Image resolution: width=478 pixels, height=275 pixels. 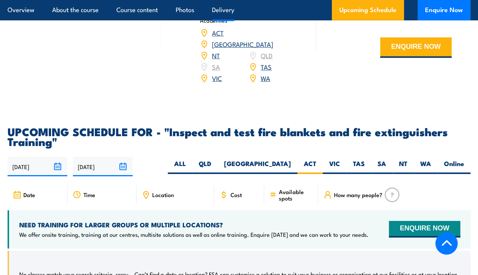 I want to click on h2: UPCOMING SCHEDULE FOR - "Inspect and test fire blankets and fire extinguishers Training", so click(x=239, y=136).